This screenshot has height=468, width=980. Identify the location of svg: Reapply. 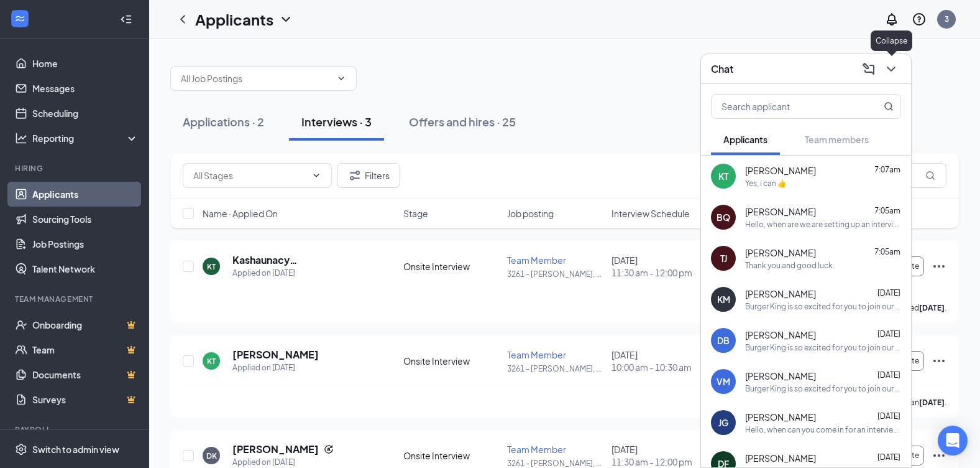
(329, 449).